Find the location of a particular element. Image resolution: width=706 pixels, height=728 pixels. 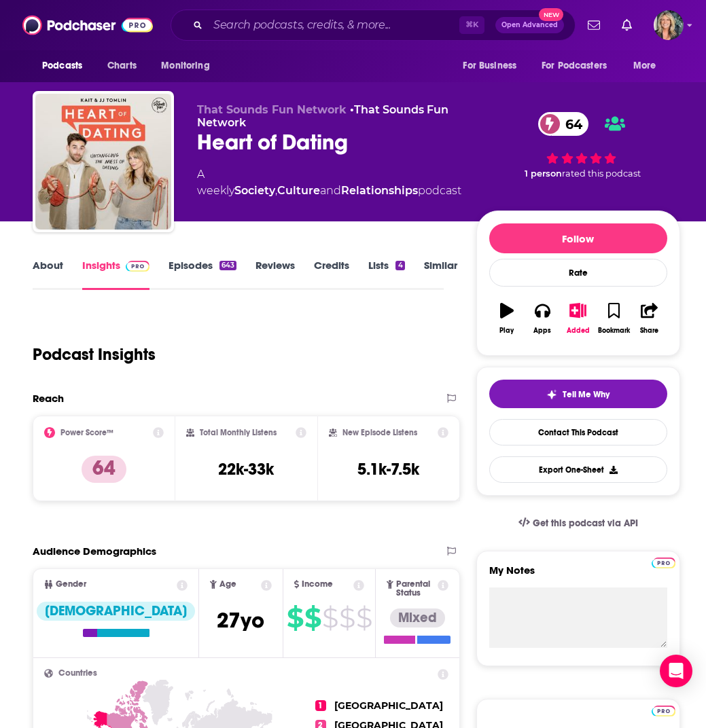

a: Contact This Podcast is located at coordinates (579, 432).